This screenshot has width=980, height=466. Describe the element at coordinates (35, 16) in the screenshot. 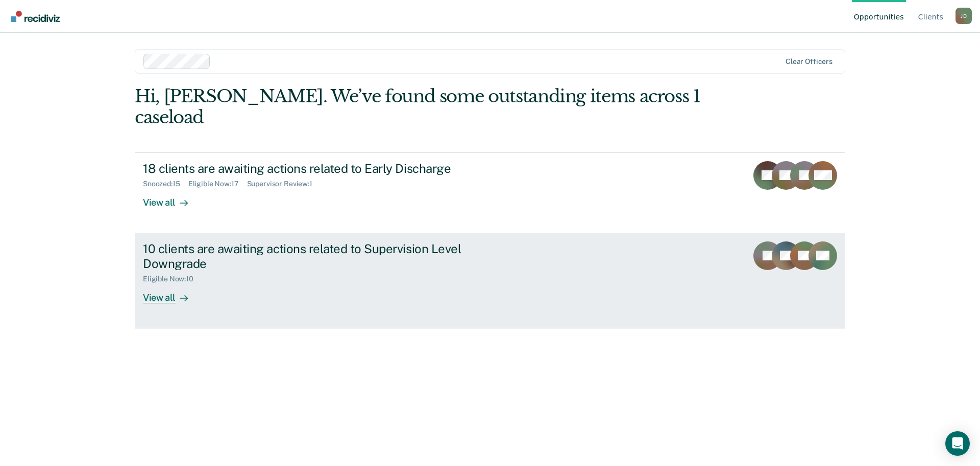

I see `img: Recidiviz` at that location.